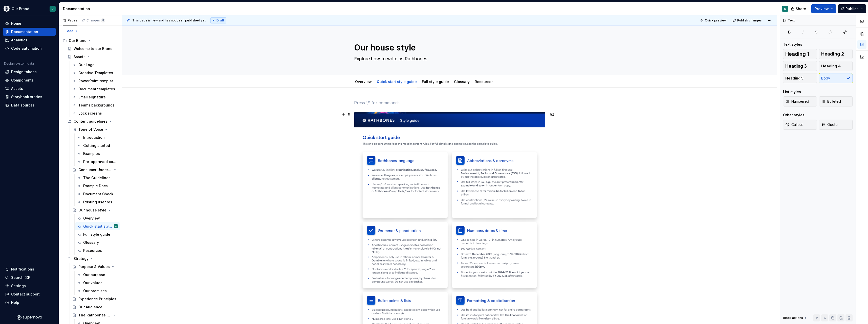  I want to click on a: The Rathbones Life Stage Segmentation, so click(95, 315).